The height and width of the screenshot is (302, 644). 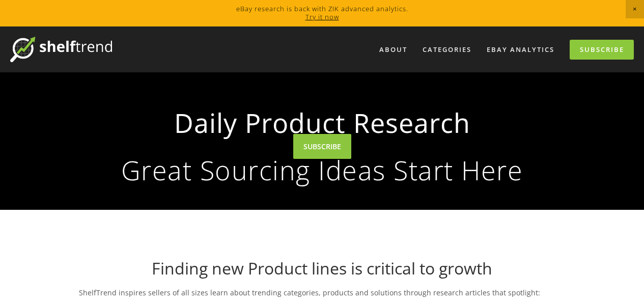 I want to click on a: eBay Analytics, so click(x=520, y=49).